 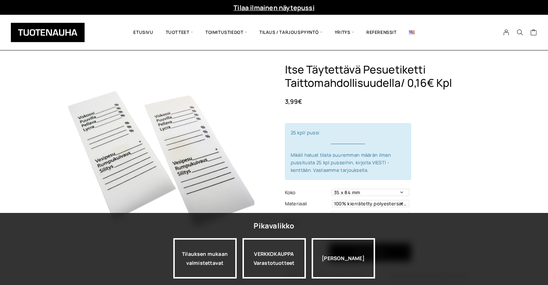 What do you see at coordinates (520, 32) in the screenshot?
I see `button: Search` at bounding box center [520, 32].